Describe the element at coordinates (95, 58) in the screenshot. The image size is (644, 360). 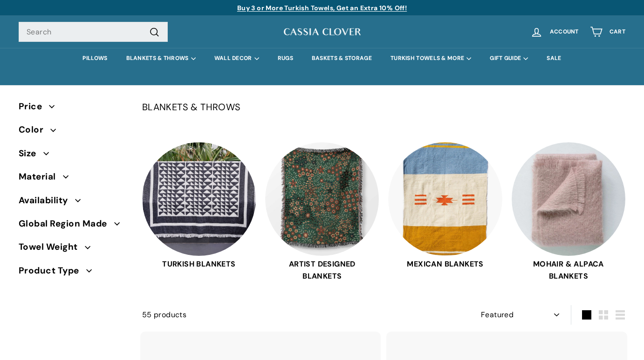
I see `a: PILLOWS` at that location.